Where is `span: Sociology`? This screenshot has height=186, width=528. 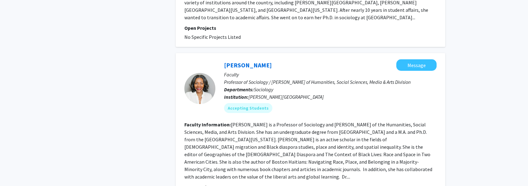 span: Sociology is located at coordinates (263, 89).